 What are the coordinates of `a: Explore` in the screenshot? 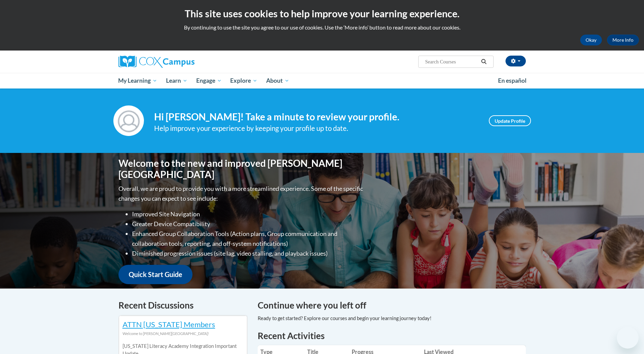 It's located at (244, 81).